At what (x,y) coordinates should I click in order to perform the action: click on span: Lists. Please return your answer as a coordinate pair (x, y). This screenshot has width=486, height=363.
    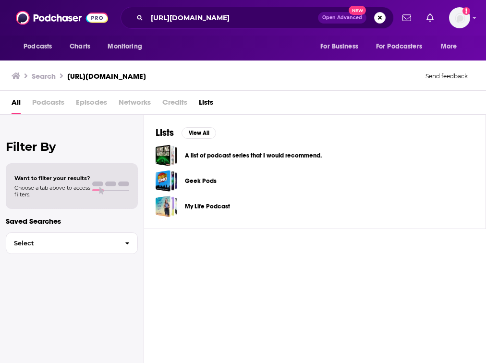
    Looking at the image, I should click on (206, 104).